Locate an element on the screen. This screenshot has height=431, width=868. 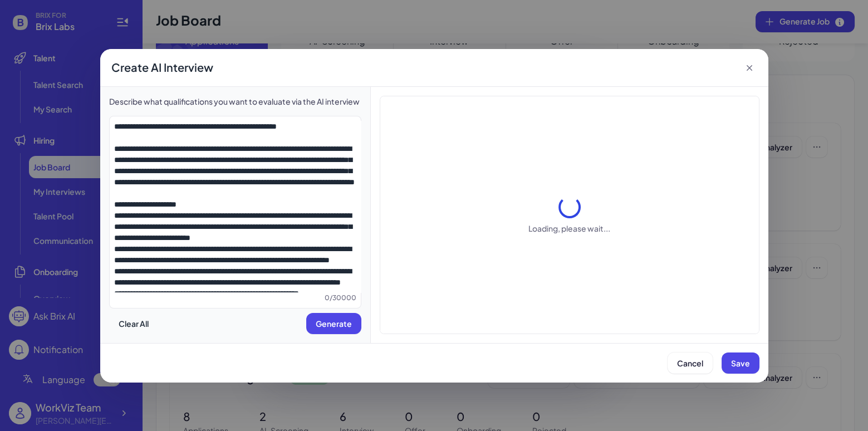
button: Save is located at coordinates (741, 363).